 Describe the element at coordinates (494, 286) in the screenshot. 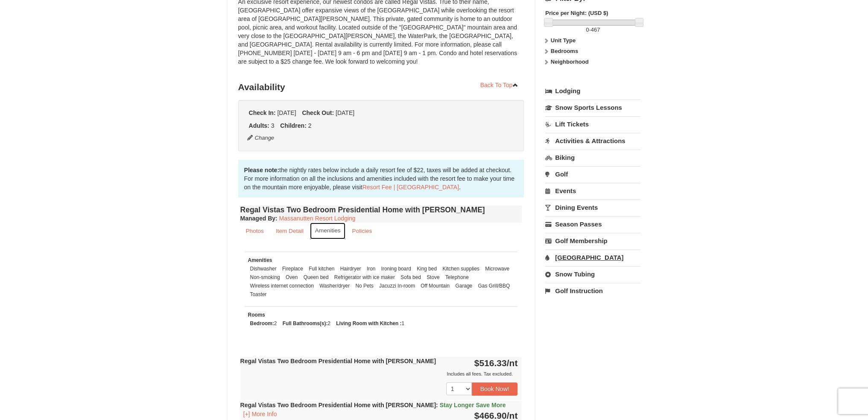

I see `li: Gas Grill/BBQ` at that location.